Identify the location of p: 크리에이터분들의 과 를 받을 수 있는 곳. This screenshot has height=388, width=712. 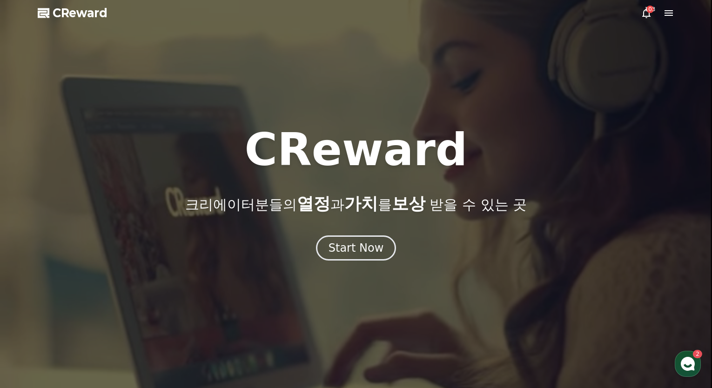
(356, 204).